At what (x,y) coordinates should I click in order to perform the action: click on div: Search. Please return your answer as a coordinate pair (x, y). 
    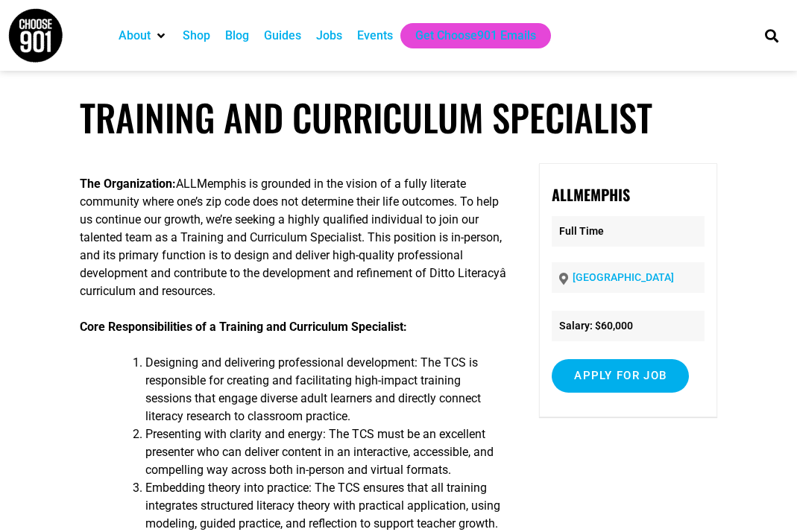
    Looking at the image, I should click on (772, 35).